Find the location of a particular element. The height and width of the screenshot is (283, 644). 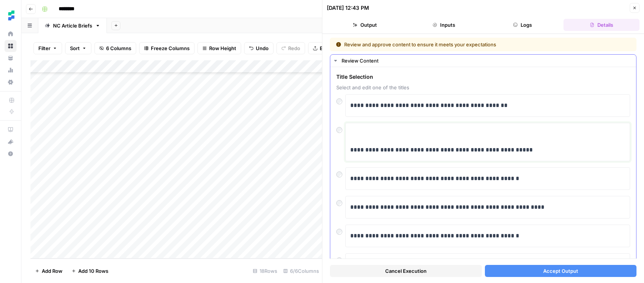

span: Undo is located at coordinates (262, 48).